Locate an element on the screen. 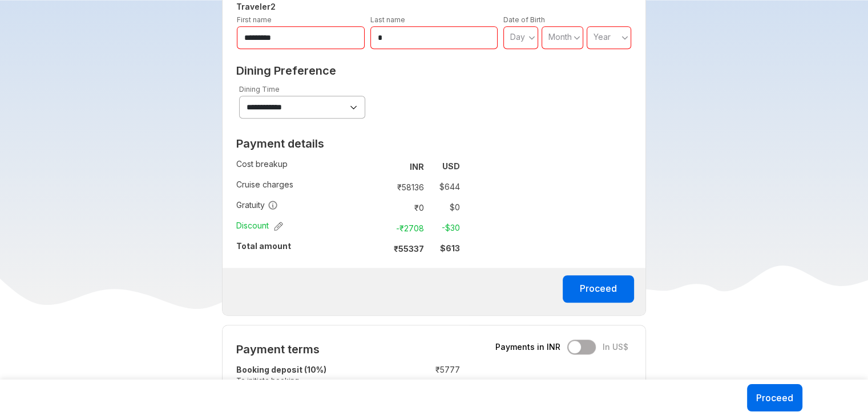 The width and height of the screenshot is (868, 416). td: $ 0 is located at coordinates (444, 207).